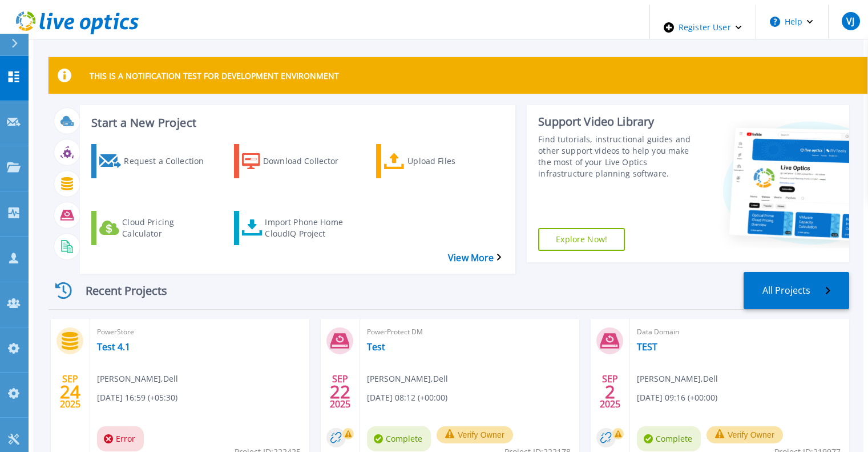 The height and width of the screenshot is (452, 868). Describe the element at coordinates (791, 22) in the screenshot. I see `button: Help` at that location.